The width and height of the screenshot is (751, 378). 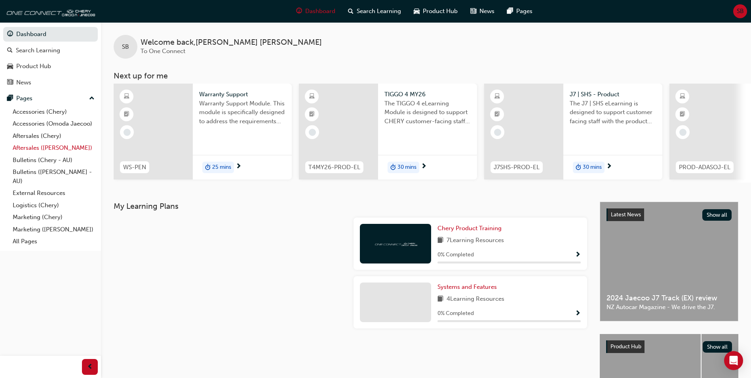 I want to click on a: Product Hub, so click(x=50, y=66).